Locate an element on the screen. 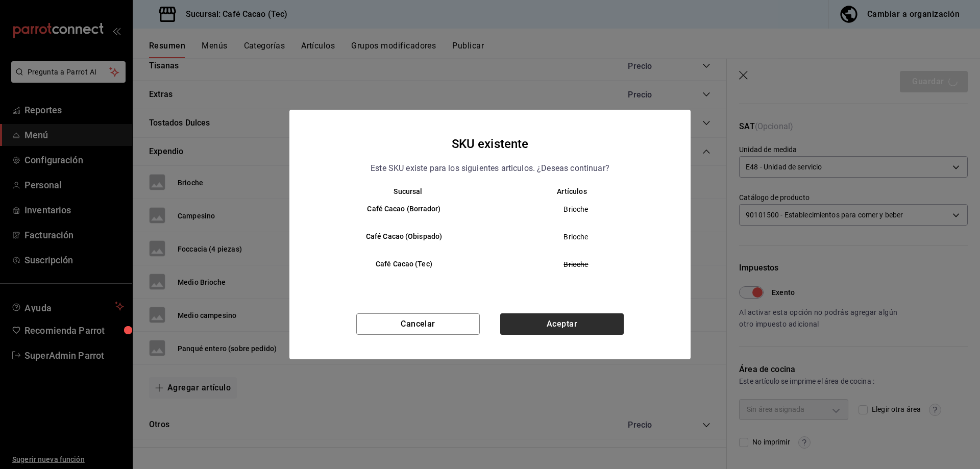 This screenshot has height=469, width=980. button: Cancelar is located at coordinates (418, 324).